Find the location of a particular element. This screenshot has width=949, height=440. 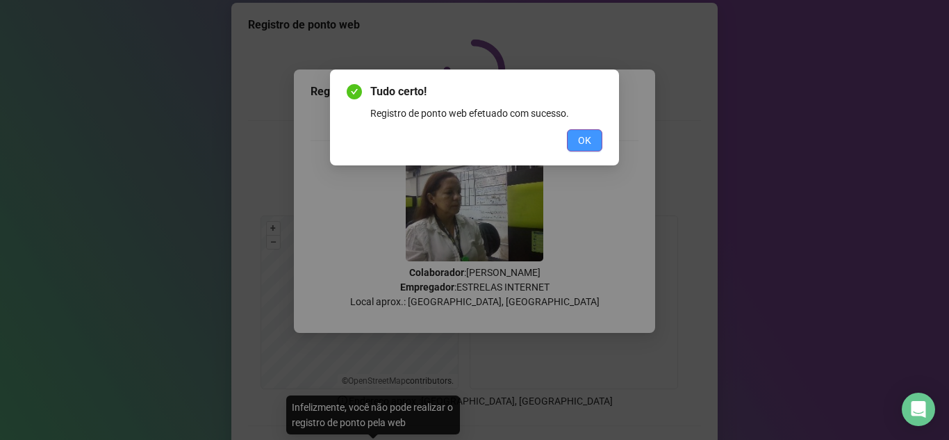

button: OK is located at coordinates (584, 140).